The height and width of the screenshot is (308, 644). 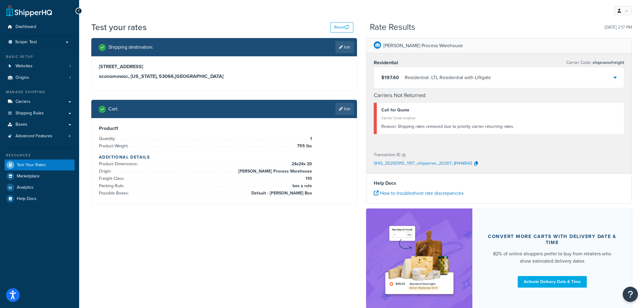 I want to click on li: Advanced Features, so click(x=40, y=136).